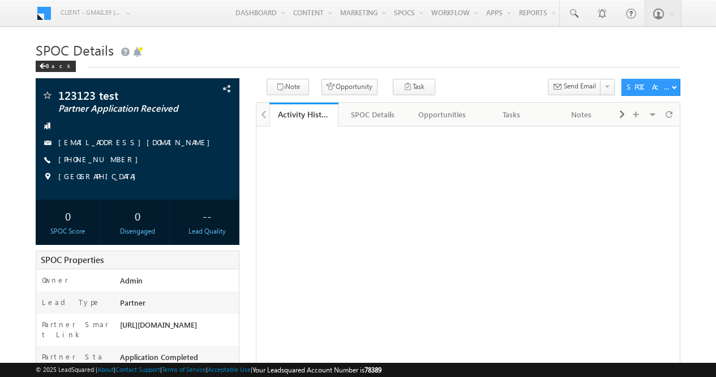 Image resolution: width=716 pixels, height=377 pixels. Describe the element at coordinates (288, 87) in the screenshot. I see `button: Note` at that location.